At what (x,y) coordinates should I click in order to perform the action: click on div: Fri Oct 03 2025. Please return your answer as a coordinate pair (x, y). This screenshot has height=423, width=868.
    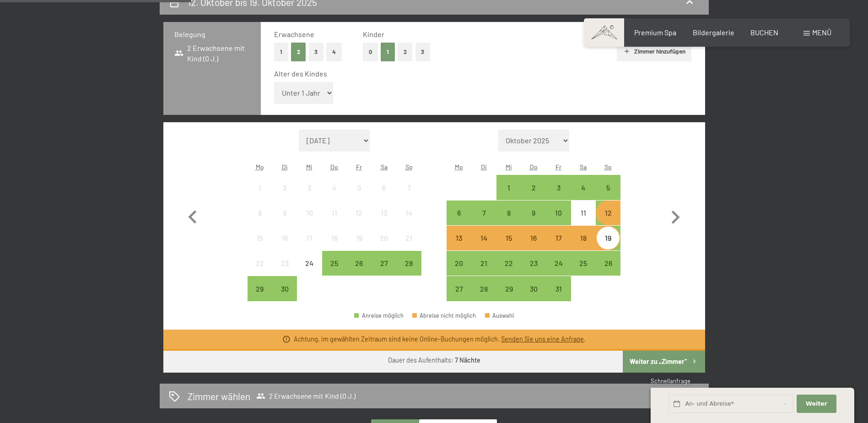
    Looking at the image, I should click on (558, 187).